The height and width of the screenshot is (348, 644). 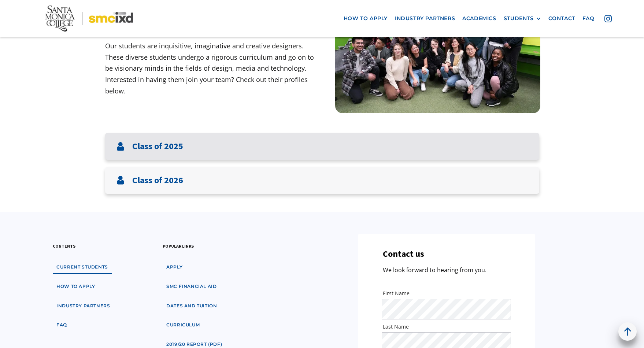 What do you see at coordinates (435, 270) in the screenshot?
I see `p: We look forward to hearing from you.` at bounding box center [435, 270].